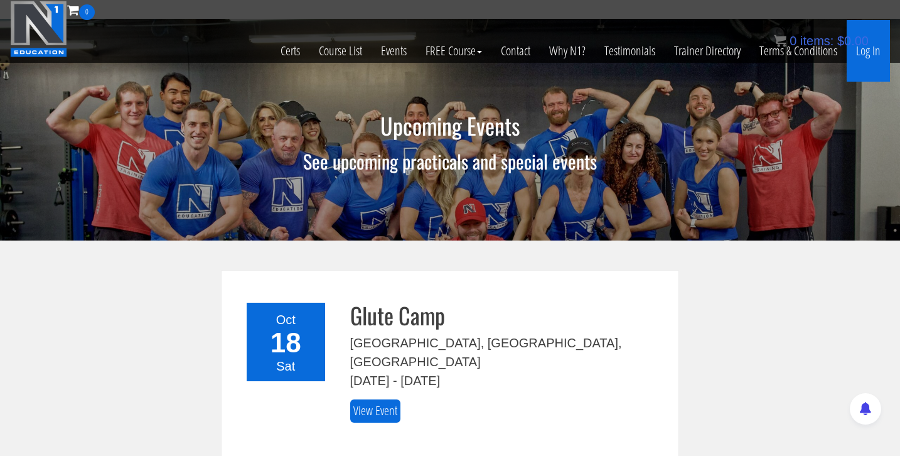  What do you see at coordinates (707, 51) in the screenshot?
I see `a: Trainer Directory` at bounding box center [707, 51].